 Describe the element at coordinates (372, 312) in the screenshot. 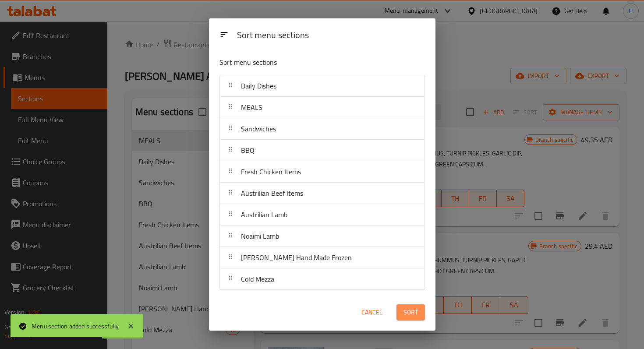

I see `button: Cancel` at that location.